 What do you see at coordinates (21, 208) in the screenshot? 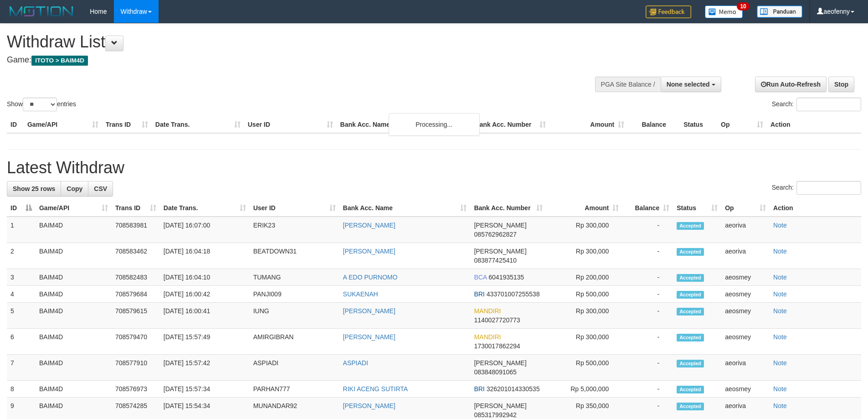
I see `th: ID: activate to sort column descending` at bounding box center [21, 208].